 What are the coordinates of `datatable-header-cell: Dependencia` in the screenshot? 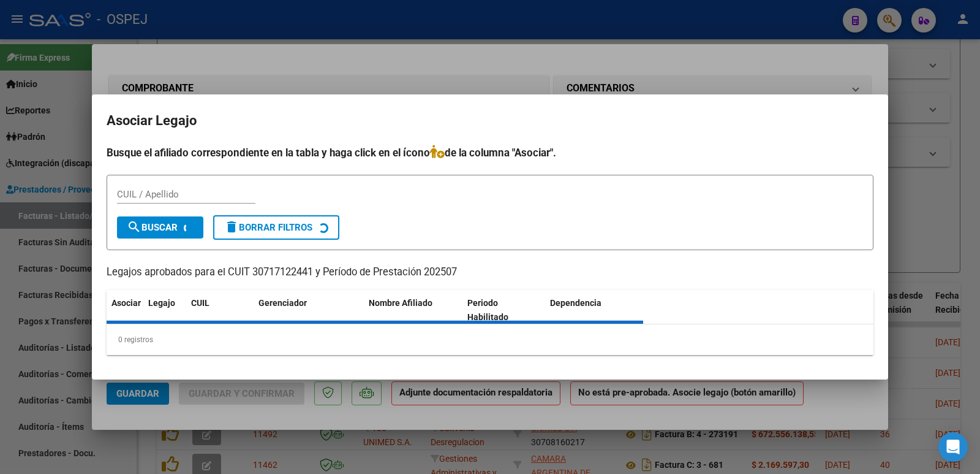 It's located at (594, 310).